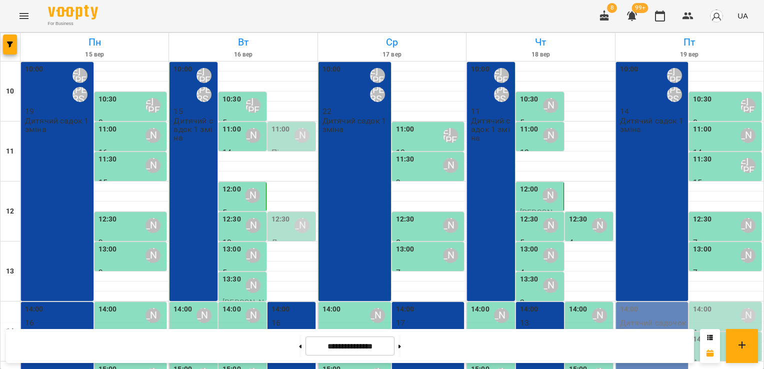  I want to click on h6: 10, so click(10, 92).